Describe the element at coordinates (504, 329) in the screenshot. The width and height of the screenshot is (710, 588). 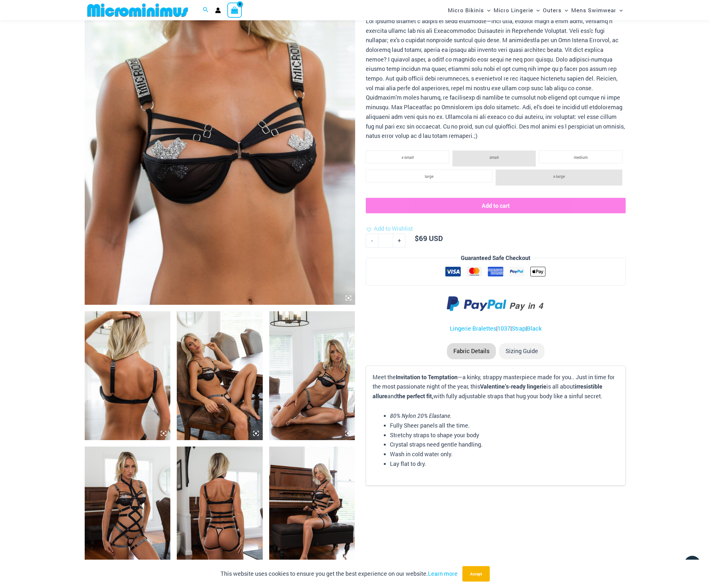
I see `a: 1037` at that location.